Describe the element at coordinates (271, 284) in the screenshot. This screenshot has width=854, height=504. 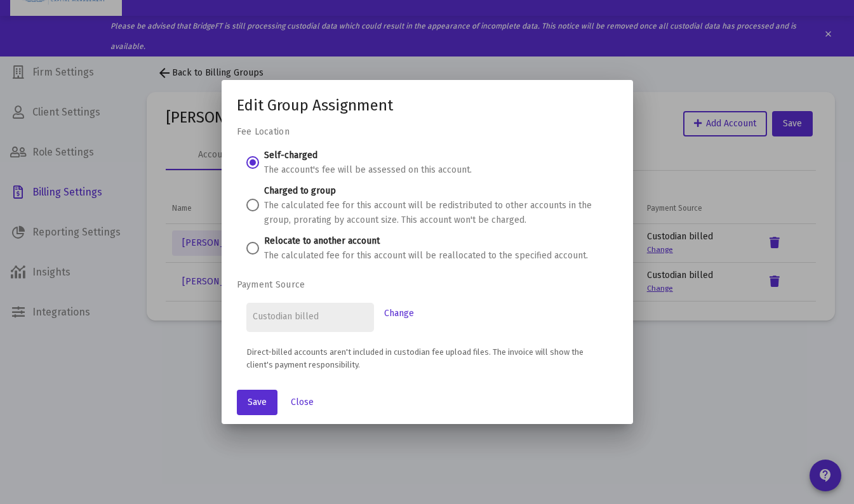
I see `label: Payment Source` at that location.